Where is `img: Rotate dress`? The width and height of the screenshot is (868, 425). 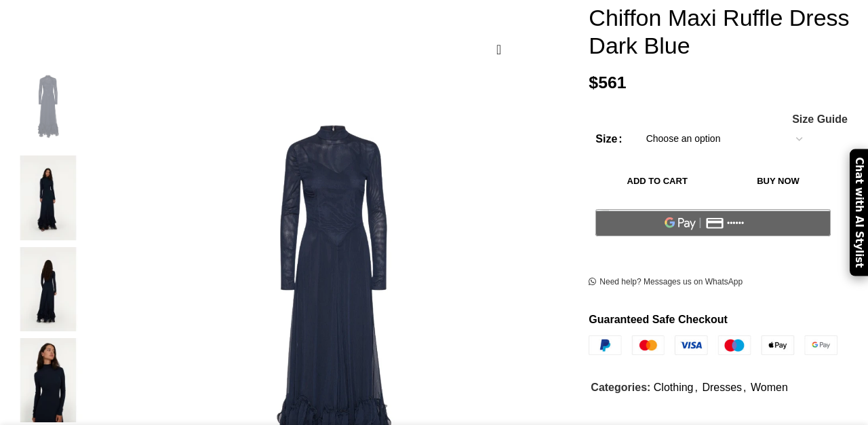 img: Rotate dress is located at coordinates (48, 380).